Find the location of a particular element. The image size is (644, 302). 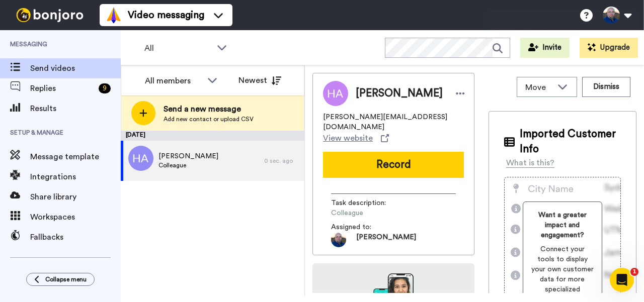

span: Imported Customer Info is located at coordinates (570, 142).